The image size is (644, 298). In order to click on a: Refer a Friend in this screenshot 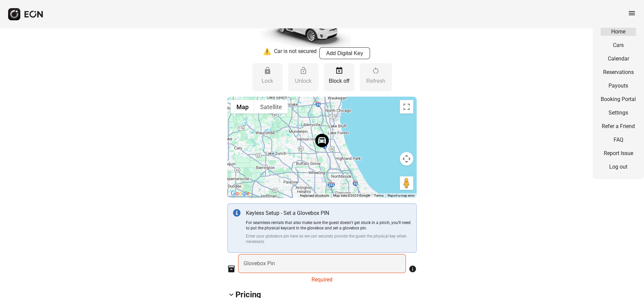, I will do `click(618, 127)`.